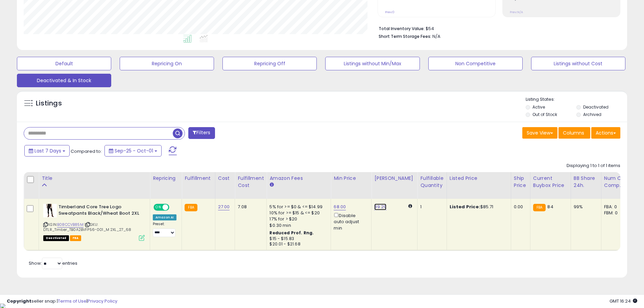 The width and height of the screenshot is (644, 308). Describe the element at coordinates (292, 233) in the screenshot. I see `b: Reduced Prof. Rng.` at that location.